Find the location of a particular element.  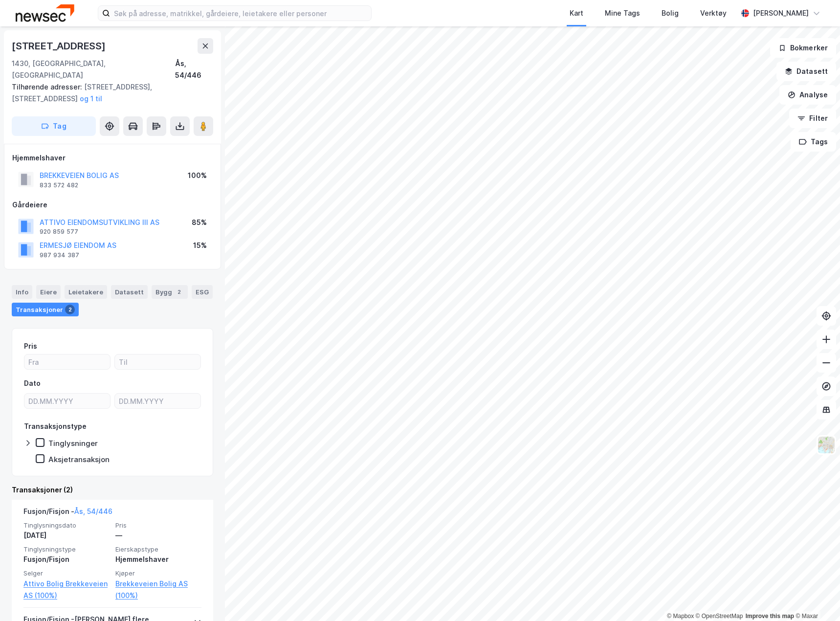

button: Datasett is located at coordinates (806, 72).